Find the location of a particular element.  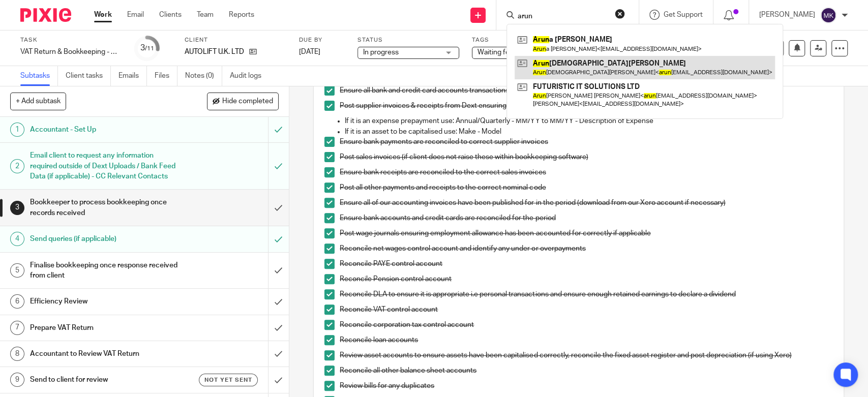

span: Waiting for client - Query is located at coordinates (517, 53).